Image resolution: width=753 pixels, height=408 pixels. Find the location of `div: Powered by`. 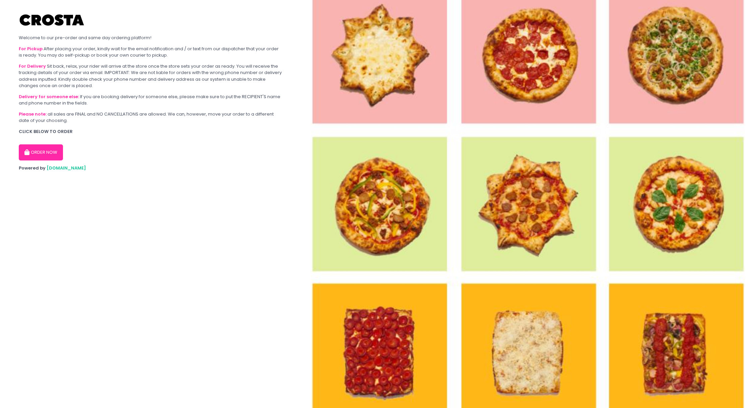

div: Powered by is located at coordinates (150, 168).